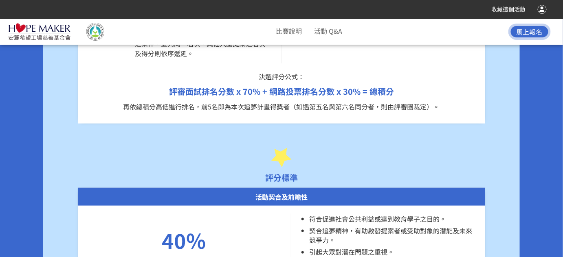 The image size is (563, 257). I want to click on img: 2025「小夢想．大志氣」追夢計畫, so click(40, 32).